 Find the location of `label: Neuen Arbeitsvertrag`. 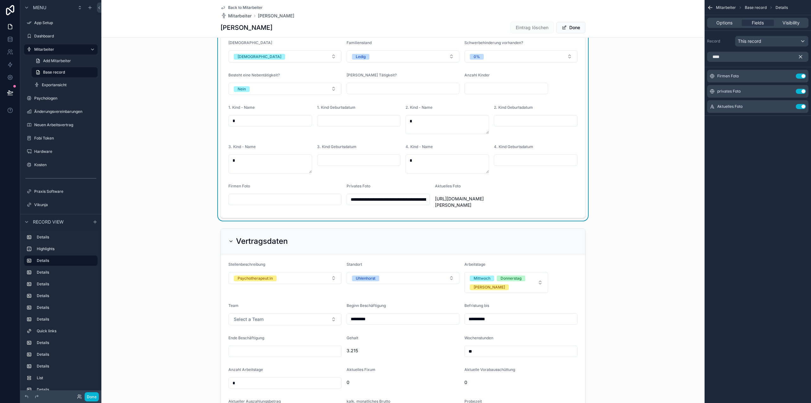

label: Neuen Arbeitsvertrag is located at coordinates (65, 125).